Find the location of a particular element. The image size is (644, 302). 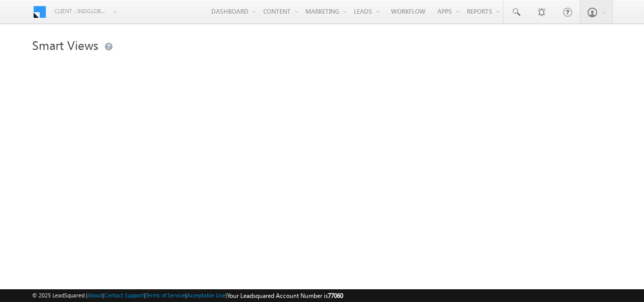

span: © 2025 LeadSquared | | | | | is located at coordinates (187, 295).